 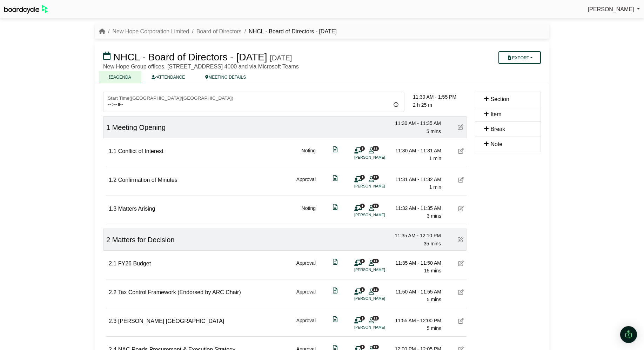 I want to click on span: 2.1, so click(x=113, y=264).